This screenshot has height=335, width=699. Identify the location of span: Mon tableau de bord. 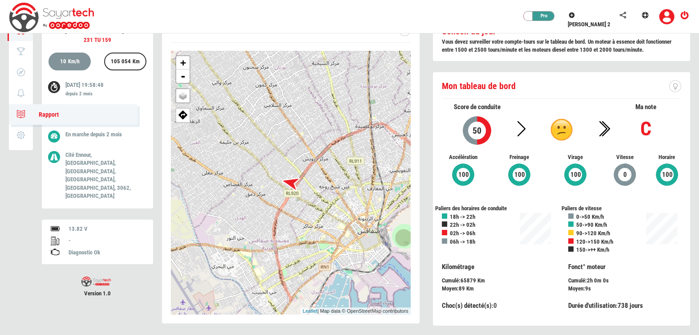
(479, 86).